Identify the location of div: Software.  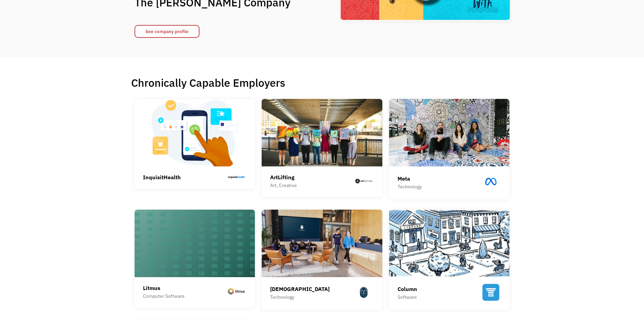
(407, 297).